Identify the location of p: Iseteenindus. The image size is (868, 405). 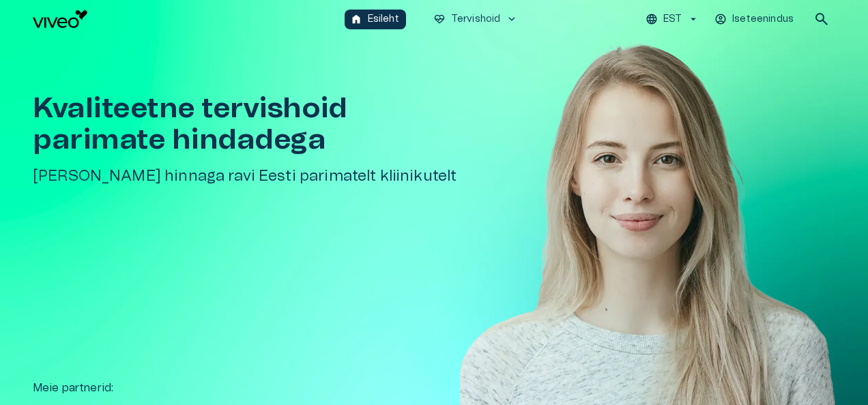
(763, 19).